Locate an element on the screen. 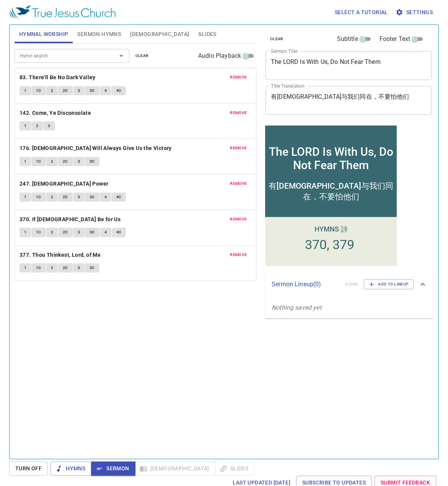  li: 370 is located at coordinates (55, 122).